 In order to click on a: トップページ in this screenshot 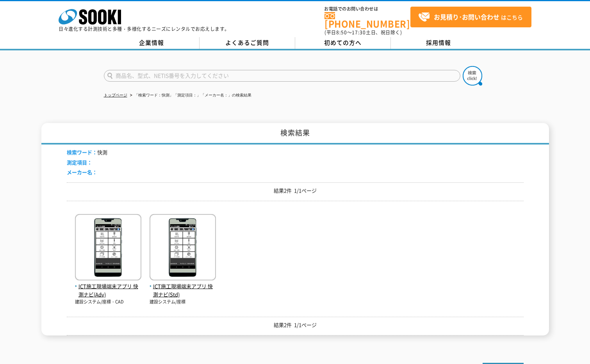, I will do `click(116, 95)`.